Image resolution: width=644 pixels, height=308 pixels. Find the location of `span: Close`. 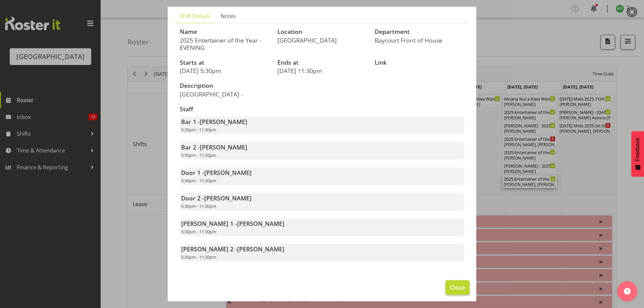

span: Close is located at coordinates (457, 287).